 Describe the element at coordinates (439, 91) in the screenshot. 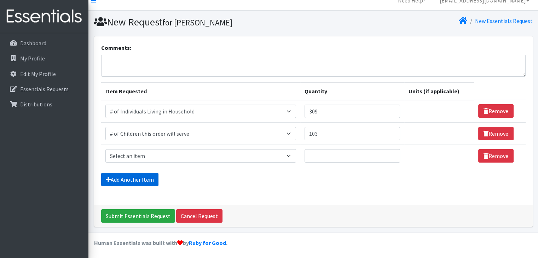

I see `th: Units (if applicable)` at that location.